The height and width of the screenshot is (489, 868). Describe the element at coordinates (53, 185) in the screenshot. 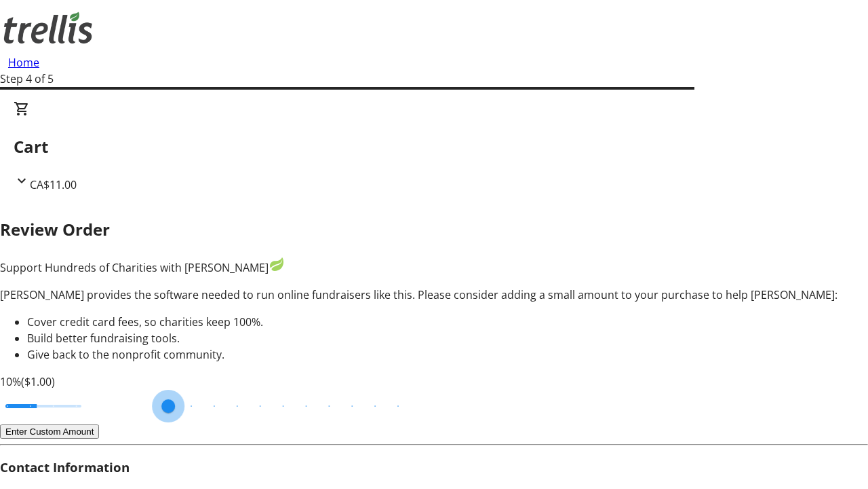

I see `span: CA$11.00` at that location.